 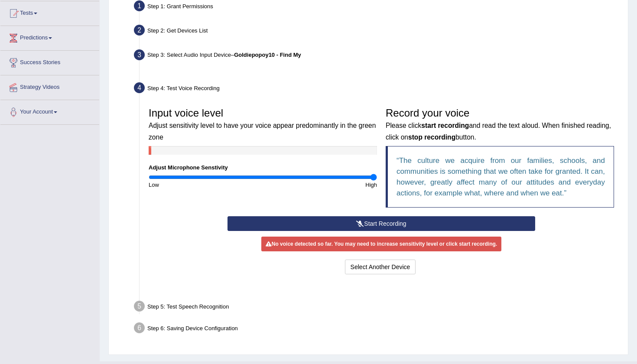 What do you see at coordinates (322, 185) in the screenshot?
I see `div: High` at bounding box center [322, 185].